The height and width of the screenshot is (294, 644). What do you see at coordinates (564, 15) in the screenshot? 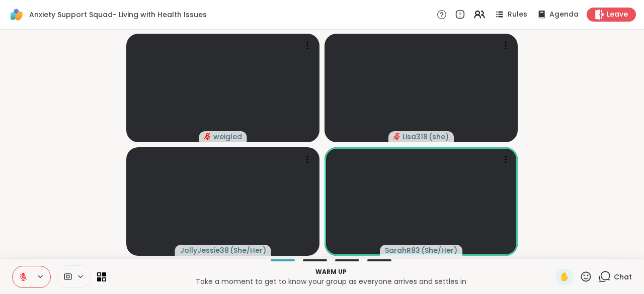
I see `span: Agenda` at bounding box center [564, 15].